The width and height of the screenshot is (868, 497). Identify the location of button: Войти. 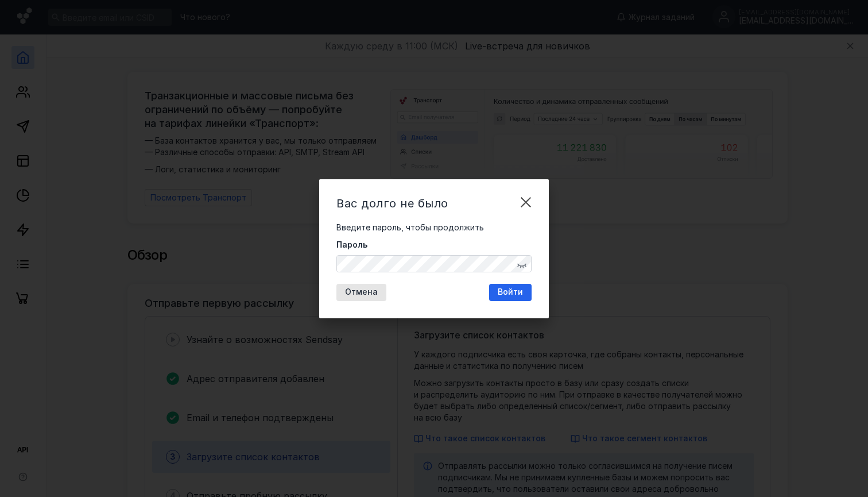
(511, 292).